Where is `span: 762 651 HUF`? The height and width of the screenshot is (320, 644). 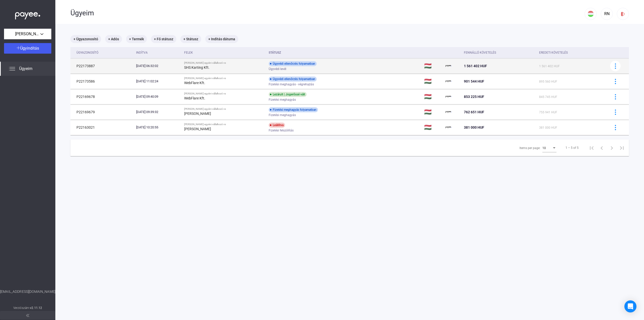
span: 762 651 HUF is located at coordinates (474, 112).